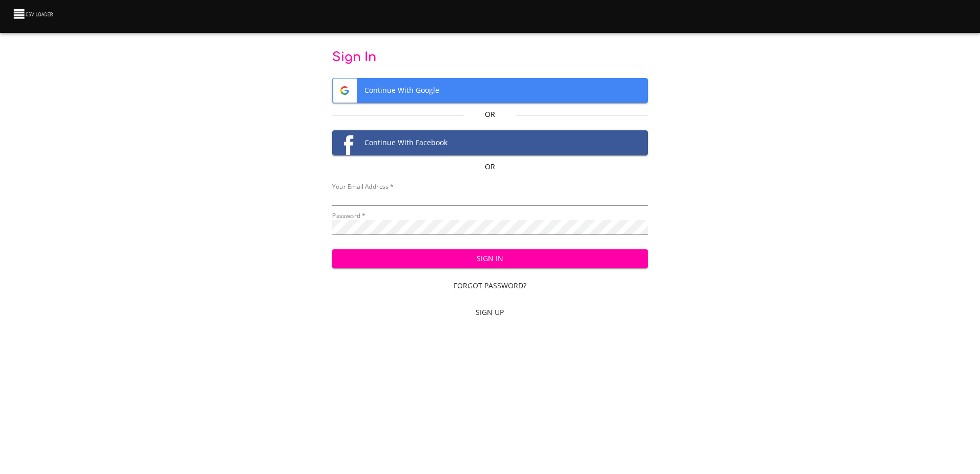 Image resolution: width=980 pixels, height=474 pixels. I want to click on label: Password, so click(349, 216).